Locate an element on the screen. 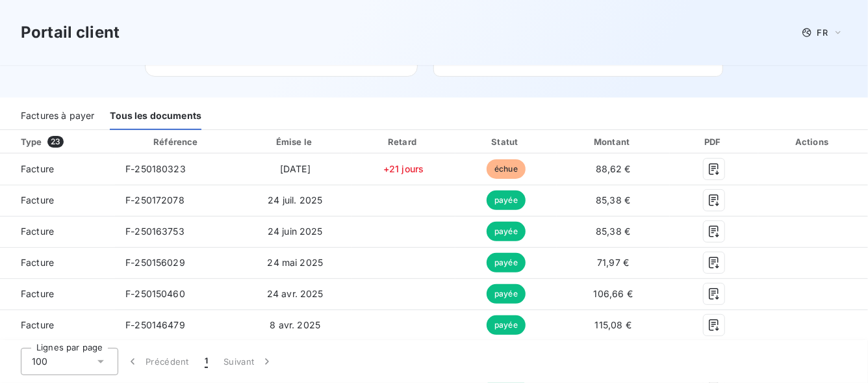 The width and height of the screenshot is (868, 383). span: F-250172078 is located at coordinates (155, 199).